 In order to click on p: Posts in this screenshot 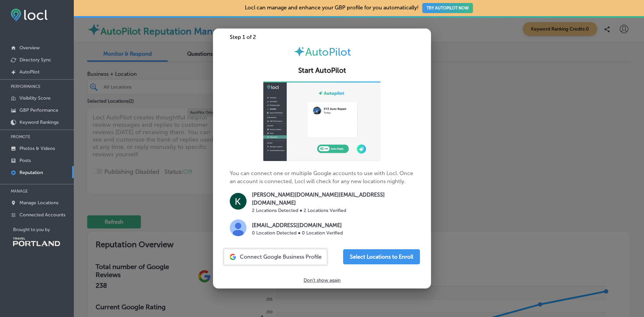, I will do `click(25, 160)`.